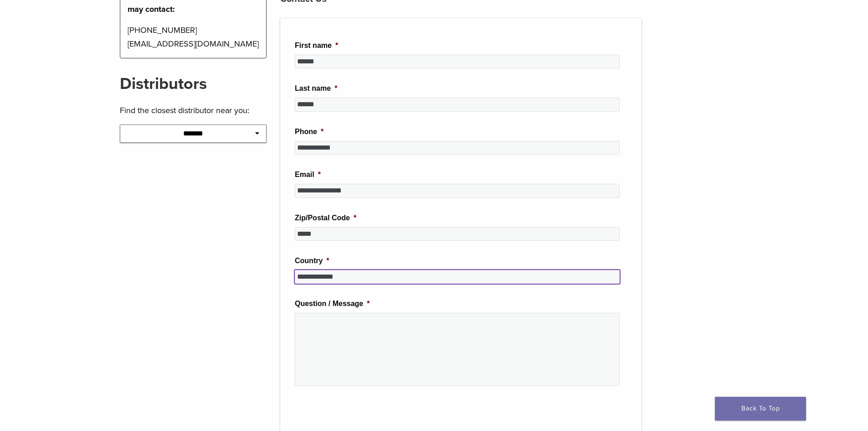  Describe the element at coordinates (326, 218) in the screenshot. I see `label: Zip/Postal Code` at that location.